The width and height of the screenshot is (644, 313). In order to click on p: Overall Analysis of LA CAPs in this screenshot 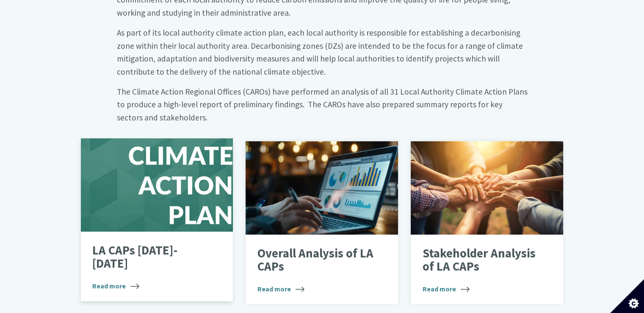, I will do `click(315, 260)`.